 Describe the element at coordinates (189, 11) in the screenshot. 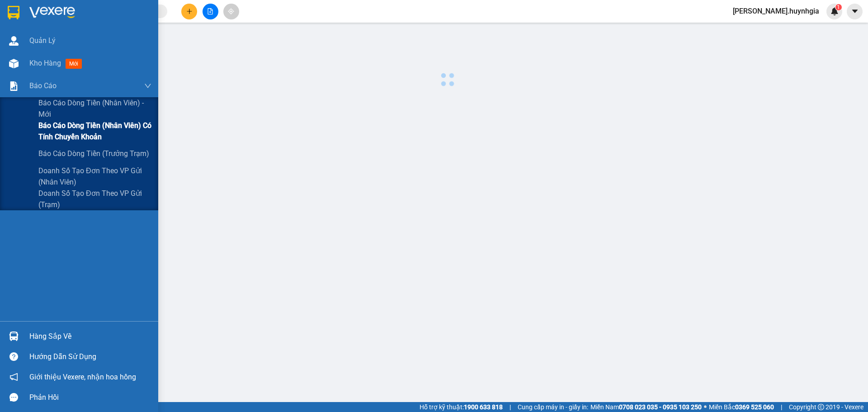

I see `button: plus` at that location.